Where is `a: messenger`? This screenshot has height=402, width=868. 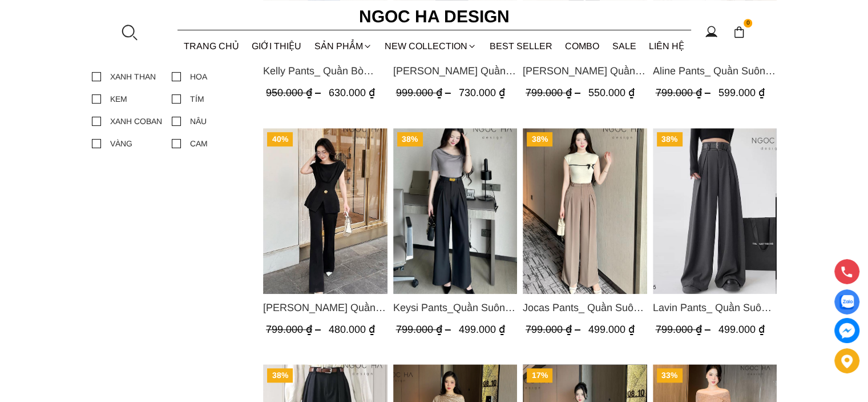 a: messenger is located at coordinates (847, 330).